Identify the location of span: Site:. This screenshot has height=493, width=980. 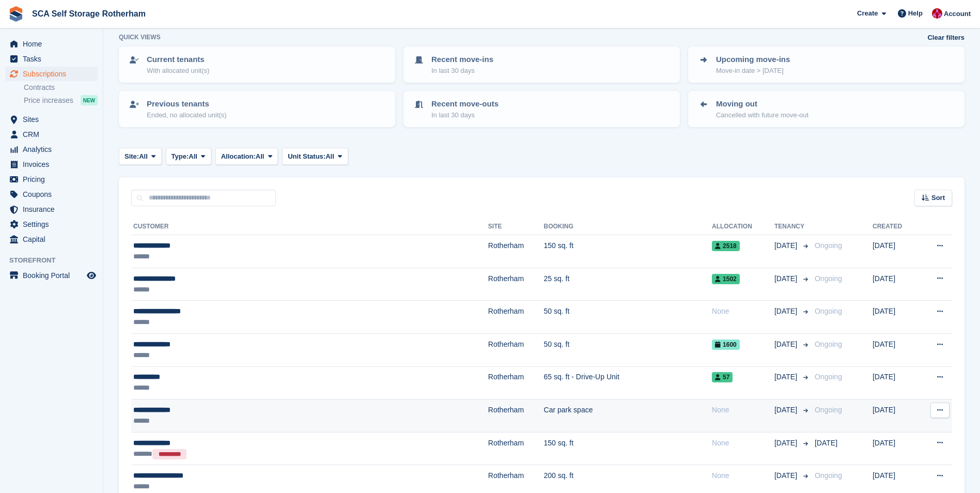
(131, 157).